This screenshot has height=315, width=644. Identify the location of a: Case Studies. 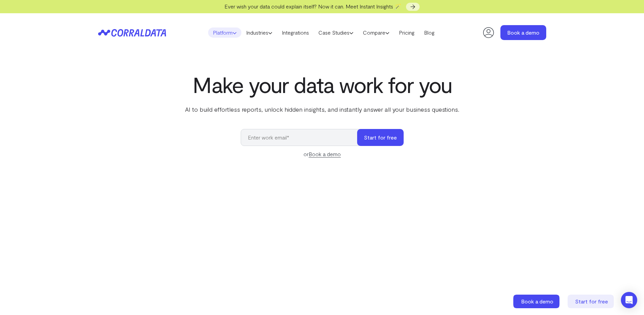
(336, 33).